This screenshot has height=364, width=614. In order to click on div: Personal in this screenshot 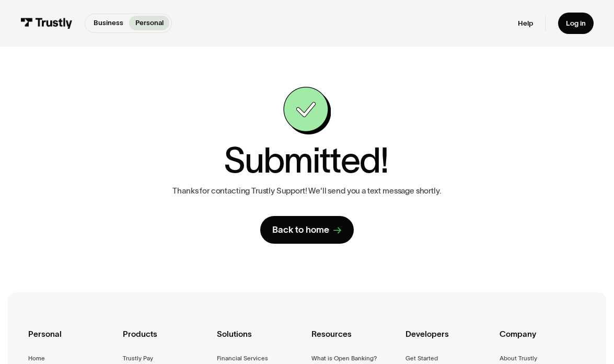, I will do `click(71, 340)`.